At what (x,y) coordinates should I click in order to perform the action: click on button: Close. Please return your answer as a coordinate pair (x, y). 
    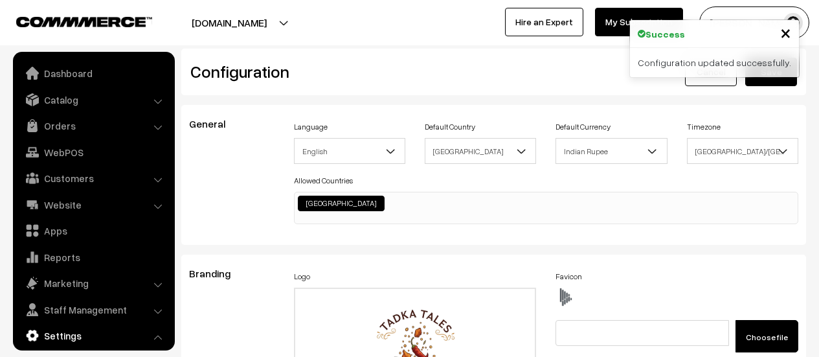
    Looking at the image, I should click on (785, 32).